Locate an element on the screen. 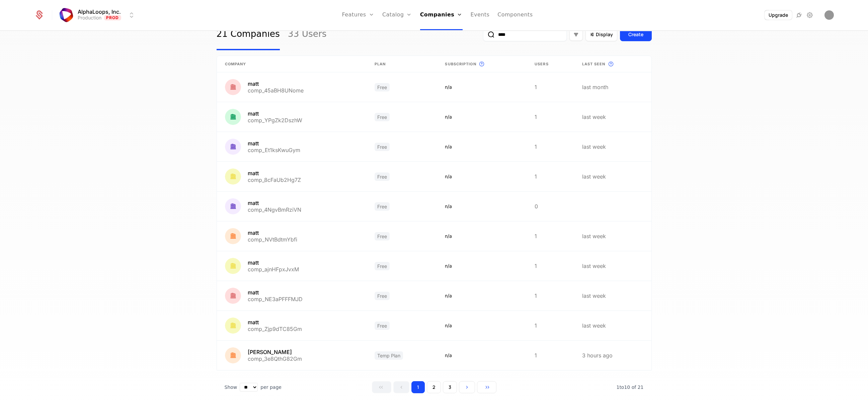 This screenshot has width=868, height=416. span: AlphaLoops, Inc. is located at coordinates (99, 12).